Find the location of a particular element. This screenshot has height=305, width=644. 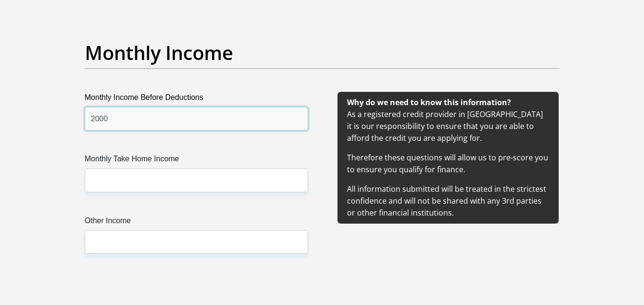

input: Monthly Take Home Income is located at coordinates (197, 180).